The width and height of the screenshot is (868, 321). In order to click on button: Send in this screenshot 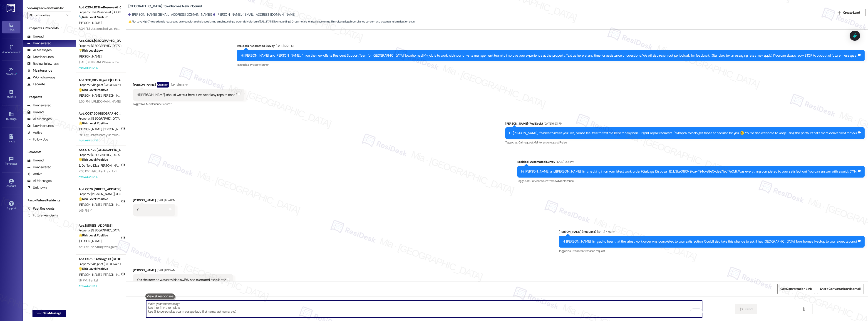, I will do `click(746, 309)`.